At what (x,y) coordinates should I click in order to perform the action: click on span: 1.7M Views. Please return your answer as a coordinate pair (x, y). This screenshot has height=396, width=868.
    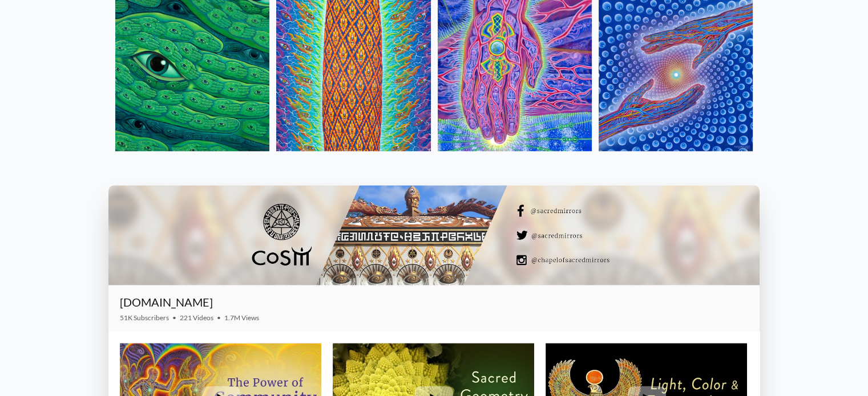
    Looking at the image, I should click on (242, 317).